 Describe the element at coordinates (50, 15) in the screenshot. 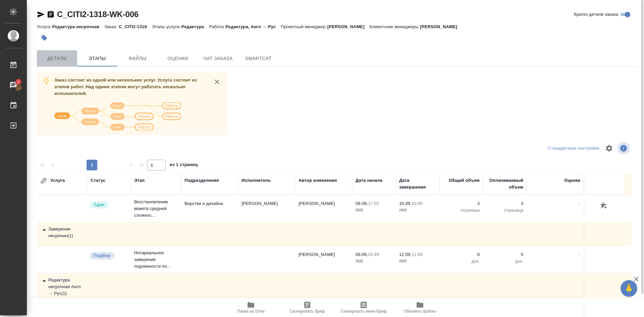

I see `button: Скопировать ссылку` at that location.